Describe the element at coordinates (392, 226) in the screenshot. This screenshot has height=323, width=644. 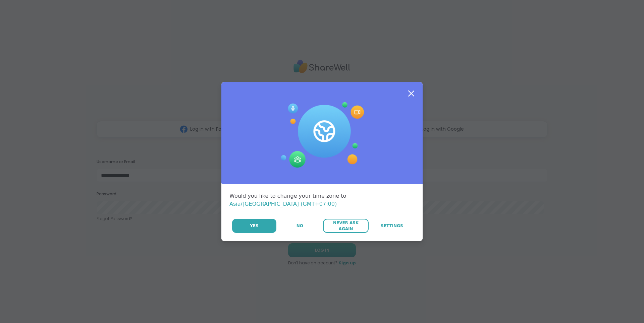
I see `a: Settings` at that location.